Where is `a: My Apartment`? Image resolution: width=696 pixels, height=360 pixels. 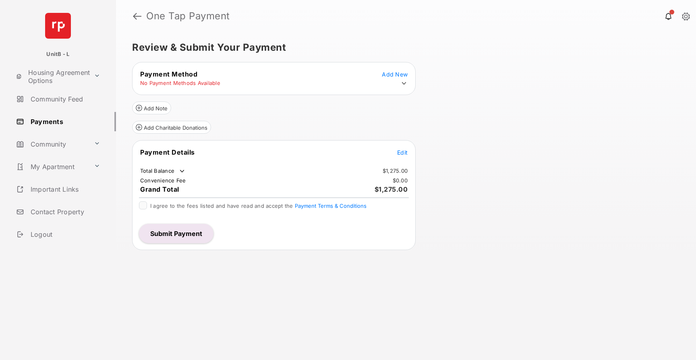 a: My Apartment is located at coordinates (52, 167).